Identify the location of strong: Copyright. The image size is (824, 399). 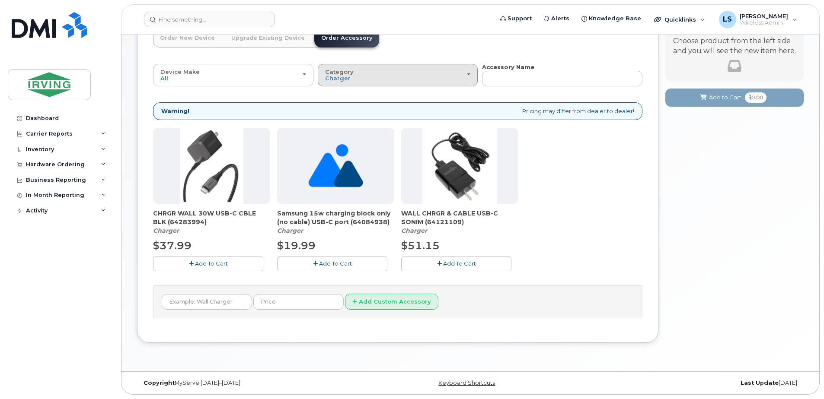
(159, 383).